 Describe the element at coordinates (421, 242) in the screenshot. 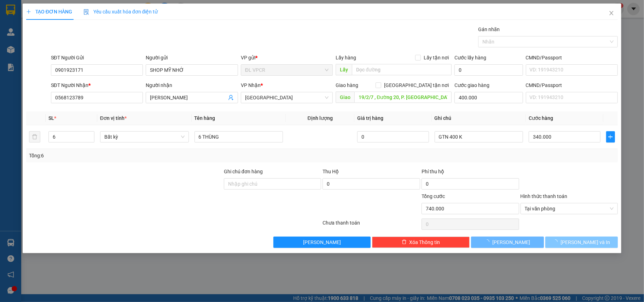

I see `button: deleteXóa Thông tin` at that location.